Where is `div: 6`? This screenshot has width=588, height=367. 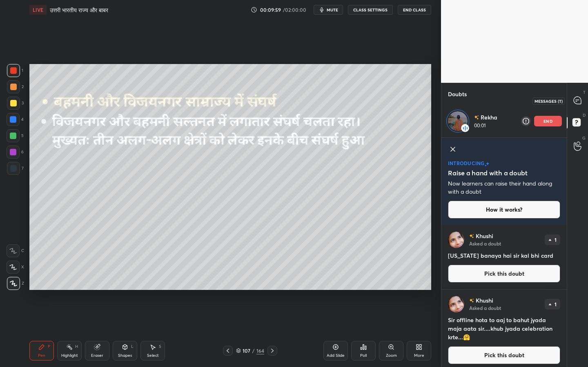 div: 6 is located at coordinates (15, 152).